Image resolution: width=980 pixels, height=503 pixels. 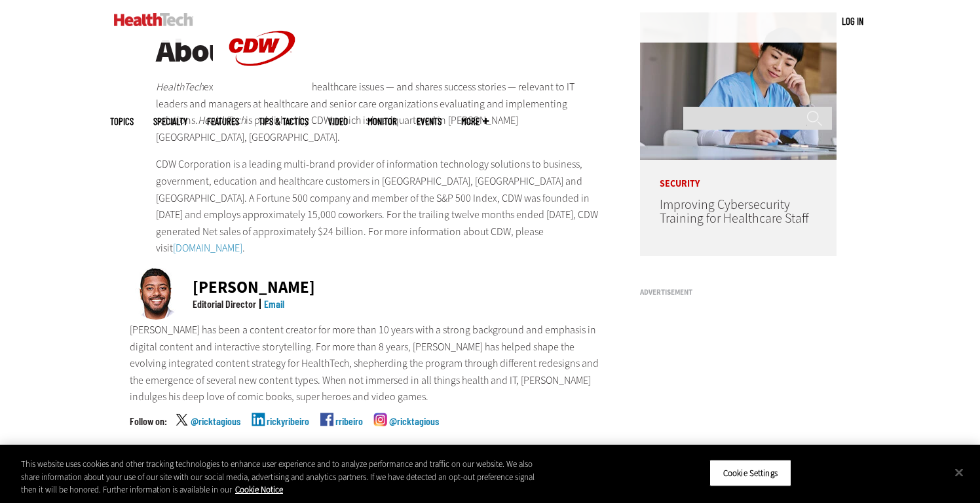 What do you see at coordinates (156, 294) in the screenshot?
I see `img: Ricky Ribeiro` at bounding box center [156, 294].